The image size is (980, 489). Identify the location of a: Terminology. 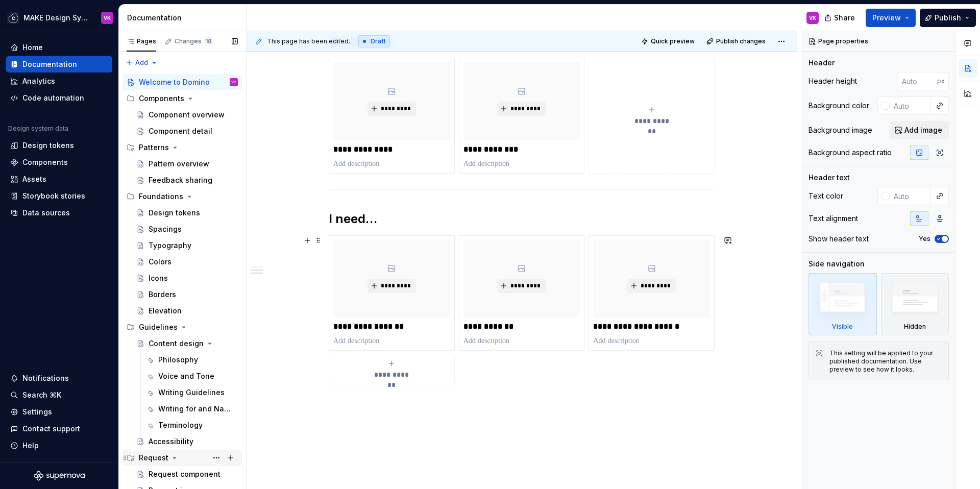
(192, 426).